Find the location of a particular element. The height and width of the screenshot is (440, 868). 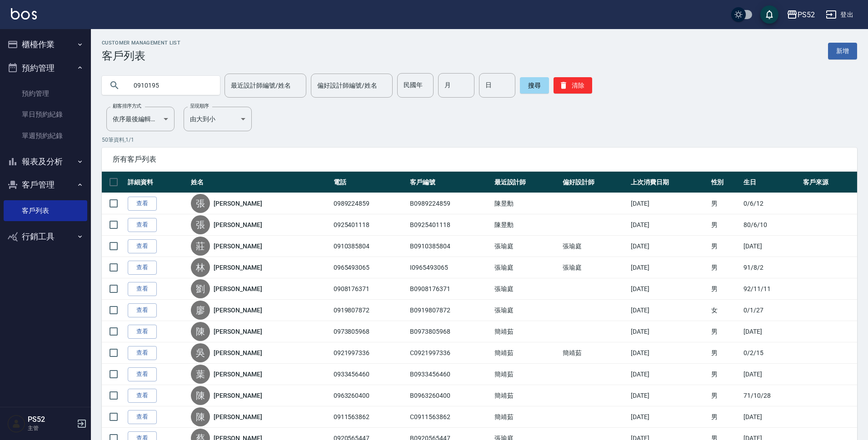

img: Logo is located at coordinates (23, 14).